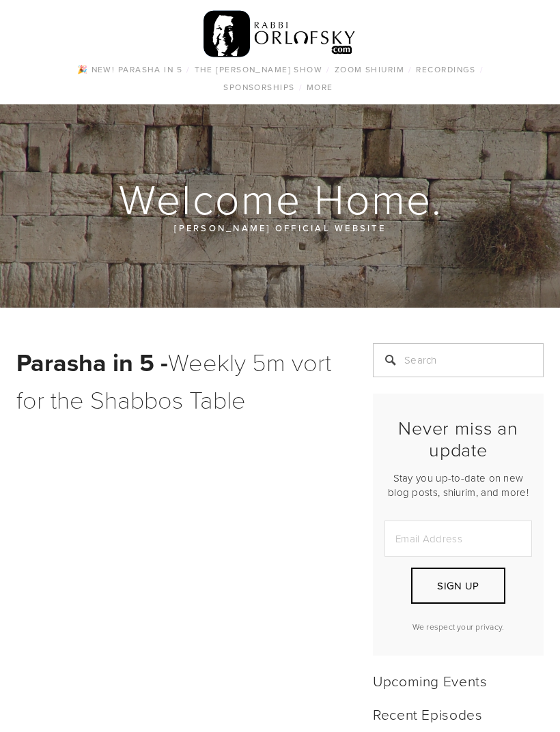 This screenshot has height=732, width=560. What do you see at coordinates (458, 585) in the screenshot?
I see `span: Sign Up` at bounding box center [458, 585].